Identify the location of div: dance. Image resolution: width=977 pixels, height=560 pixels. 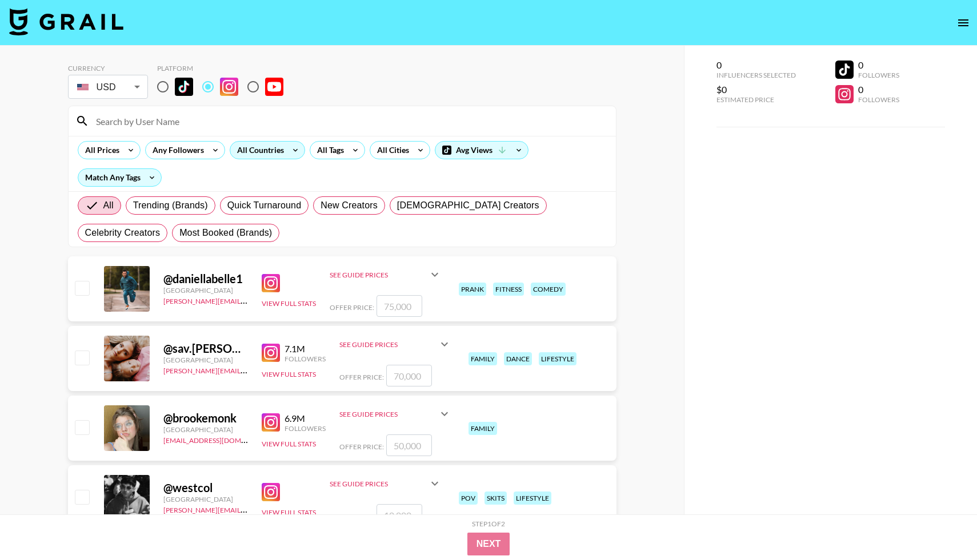
(517, 359).